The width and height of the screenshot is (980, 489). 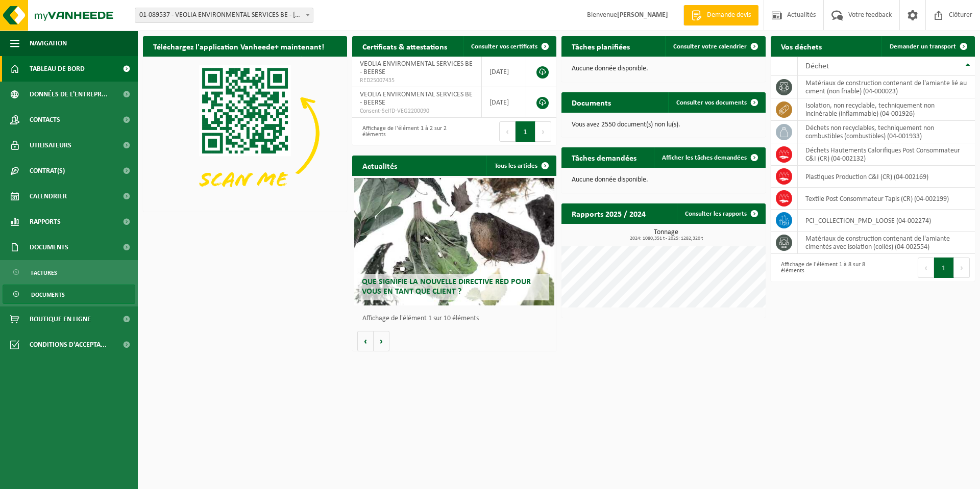 I want to click on h2: Téléchargez l'application Vanheede+ maintenant!, so click(x=238, y=46).